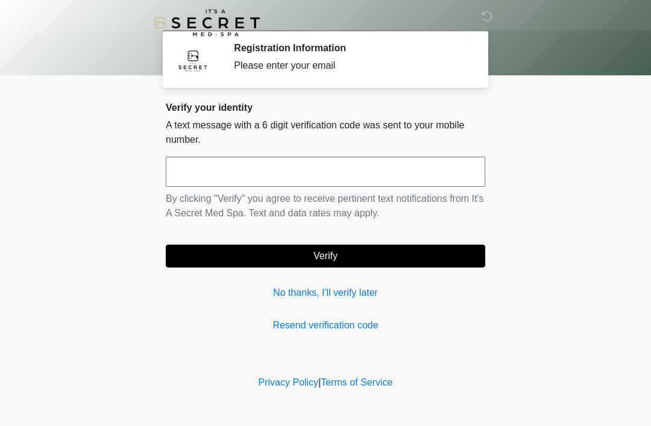  Describe the element at coordinates (350, 66) in the screenshot. I see `div: Please enter your email` at that location.